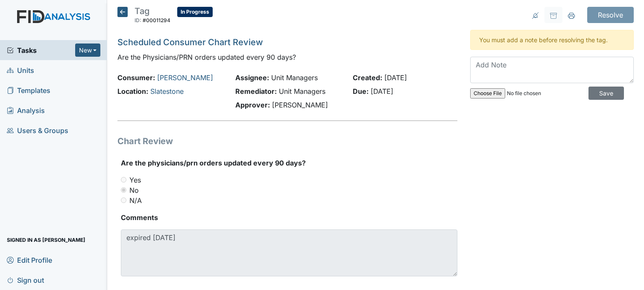 The height and width of the screenshot is (290, 644). What do you see at coordinates (606, 93) in the screenshot?
I see `input: Save` at bounding box center [606, 93].